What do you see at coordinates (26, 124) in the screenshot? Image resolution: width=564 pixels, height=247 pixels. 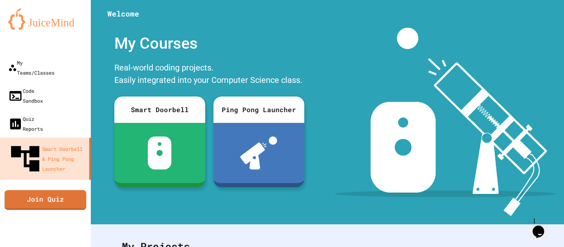 I see `div: Quiz Reports` at bounding box center [26, 124].